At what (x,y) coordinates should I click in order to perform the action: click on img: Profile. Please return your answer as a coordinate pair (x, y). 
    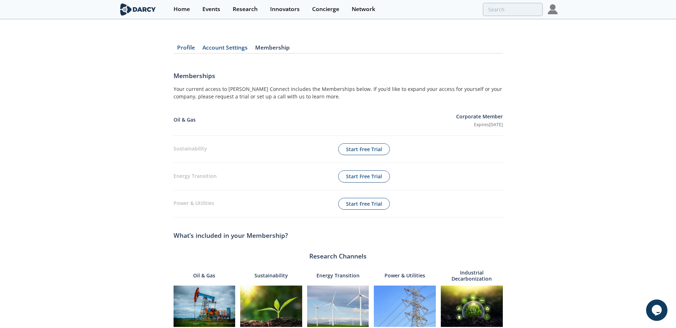
    Looking at the image, I should click on (553, 9).